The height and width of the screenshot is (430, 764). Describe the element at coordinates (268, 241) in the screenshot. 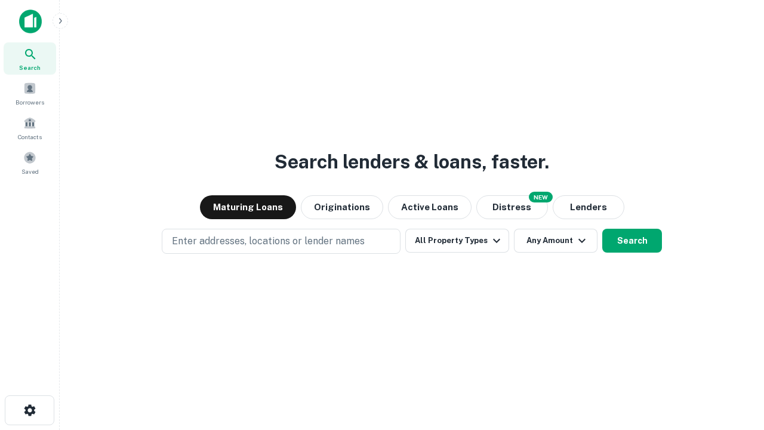

I see `p: Enter addresses, locations or lender names` at that location.